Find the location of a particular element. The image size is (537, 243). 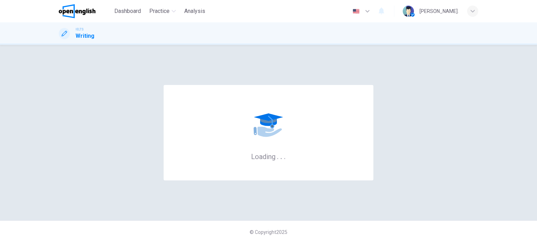

button: Analysis is located at coordinates (195, 11).